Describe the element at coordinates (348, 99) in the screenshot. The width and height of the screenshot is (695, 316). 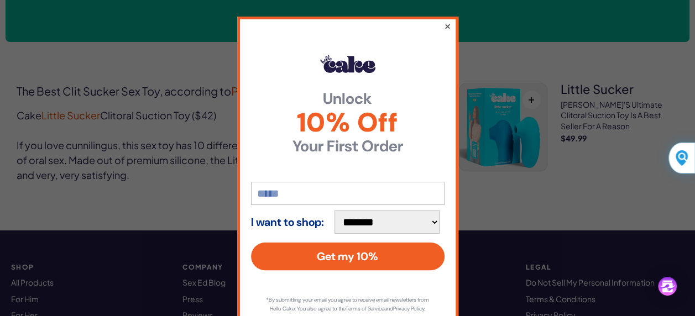
I see `strong: Unlock` at that location.